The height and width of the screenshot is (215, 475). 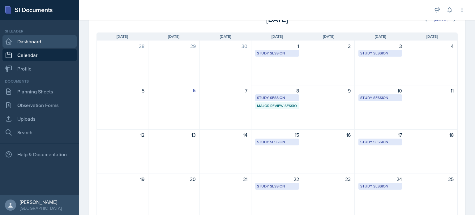 I want to click on div: 29, so click(x=174, y=46).